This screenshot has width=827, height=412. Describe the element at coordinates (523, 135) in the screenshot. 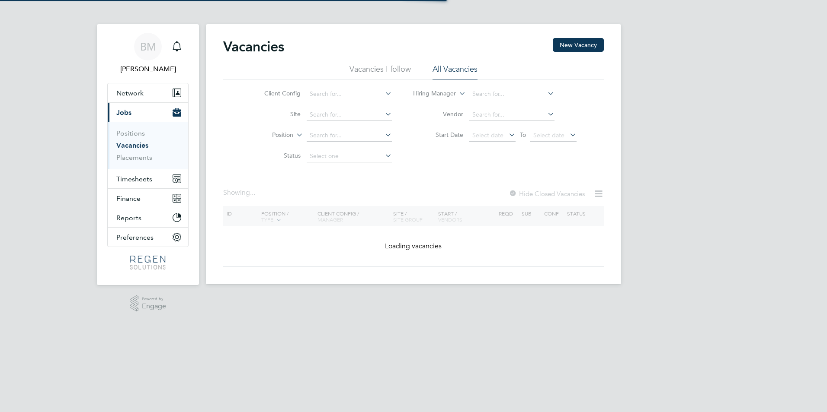

I see `span: To` at that location.